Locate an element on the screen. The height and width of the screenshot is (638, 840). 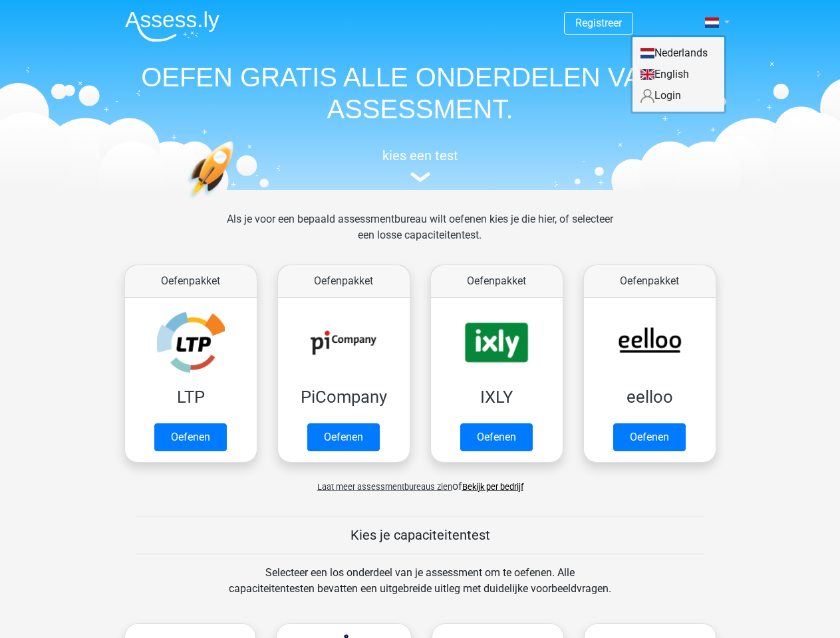
div: Als je voor een bepaald assessmentbureau wilt oefenen kies je die hier, of selecteer een losse ca... is located at coordinates (420, 235).